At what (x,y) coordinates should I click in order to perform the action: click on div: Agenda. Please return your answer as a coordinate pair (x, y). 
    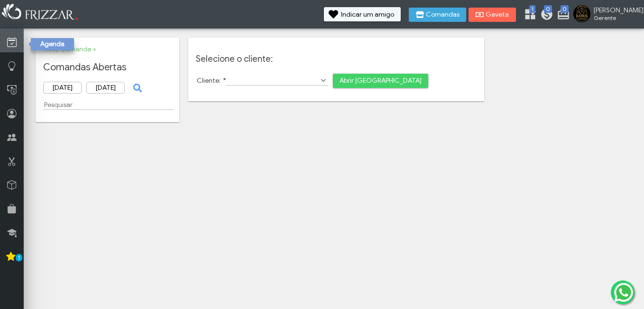
    Looking at the image, I should click on (52, 44).